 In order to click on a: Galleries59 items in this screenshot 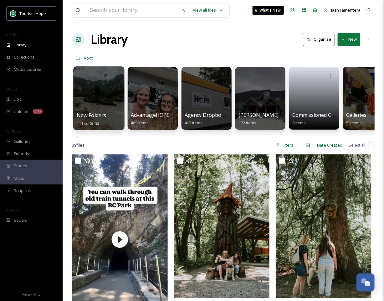, I will do `click(356, 119)`.